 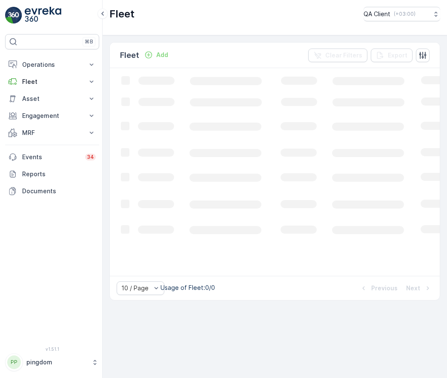 I want to click on button: Clear Filters, so click(x=338, y=55).